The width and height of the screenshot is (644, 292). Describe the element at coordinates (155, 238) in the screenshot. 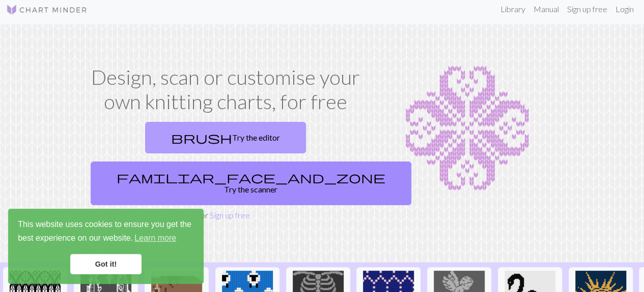

I see `a: learn more about cookies` at that location.